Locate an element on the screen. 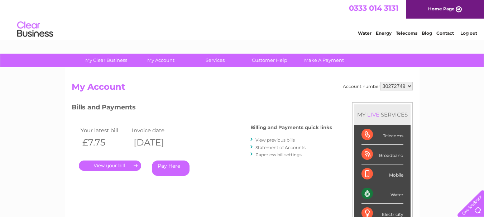 The height and width of the screenshot is (217, 484). div: Telecoms is located at coordinates (382, 135).